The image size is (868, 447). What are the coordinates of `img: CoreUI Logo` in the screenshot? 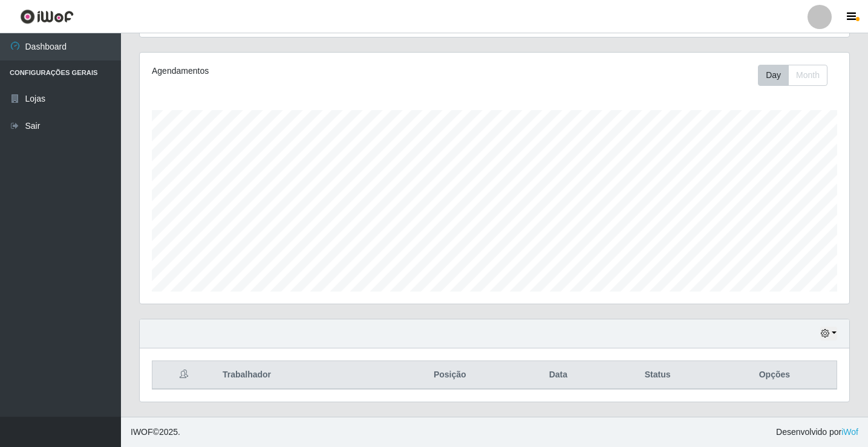 It's located at (47, 16).